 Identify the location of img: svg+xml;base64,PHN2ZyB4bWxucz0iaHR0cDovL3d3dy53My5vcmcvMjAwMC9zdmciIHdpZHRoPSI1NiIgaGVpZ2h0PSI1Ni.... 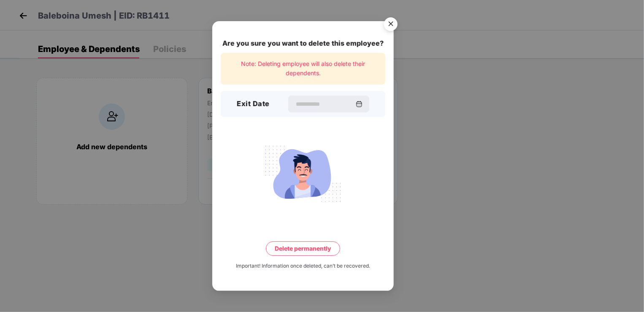
(391, 25).